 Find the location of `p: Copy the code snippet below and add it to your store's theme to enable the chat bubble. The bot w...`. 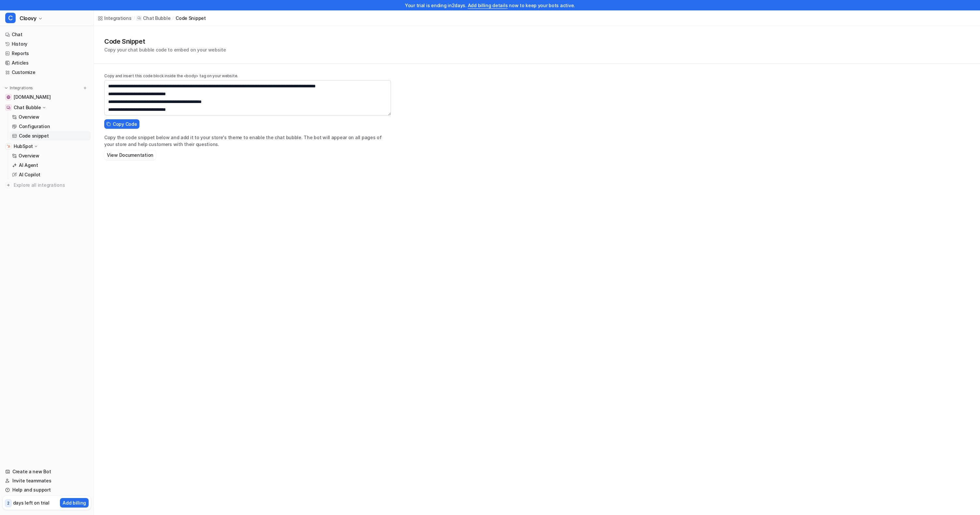

p: Copy the code snippet below and add it to your store's theme to enable the chat bubble. The bot w... is located at coordinates (247, 141).